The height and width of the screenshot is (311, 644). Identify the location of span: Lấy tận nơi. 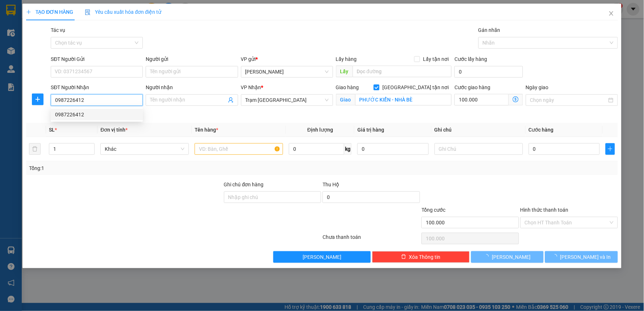
(436, 59).